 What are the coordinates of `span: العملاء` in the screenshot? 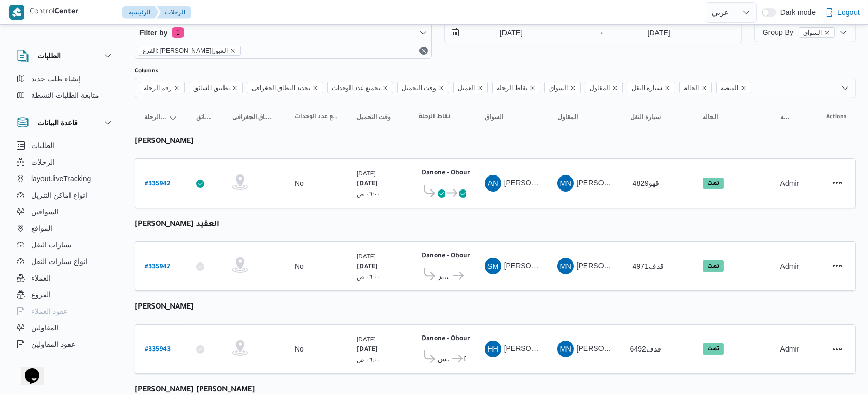 It's located at (40, 278).